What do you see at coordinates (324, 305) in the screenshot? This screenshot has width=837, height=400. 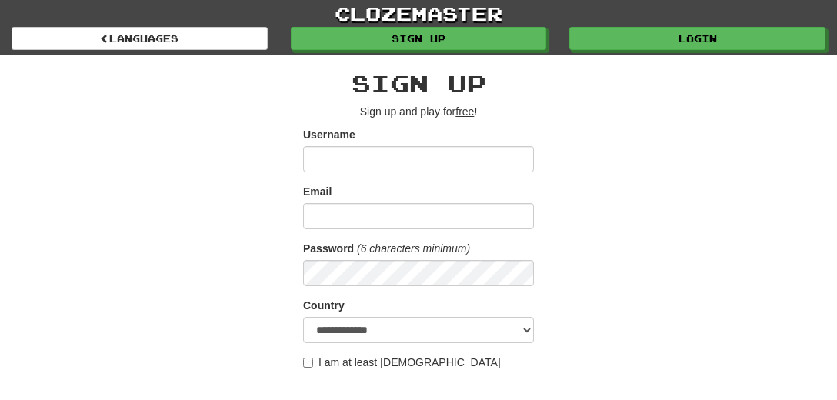 I see `label: Country` at bounding box center [324, 305].